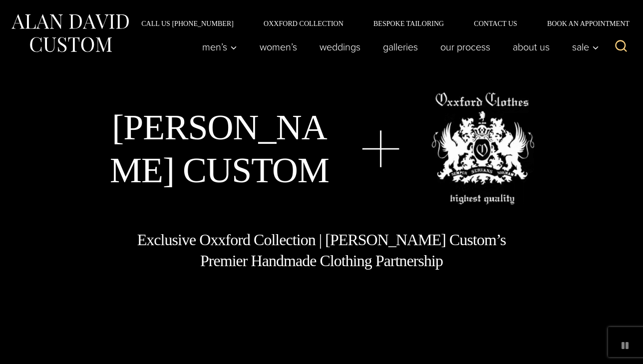 The width and height of the screenshot is (643, 364). Describe the element at coordinates (465, 47) in the screenshot. I see `a: Our Process` at that location.